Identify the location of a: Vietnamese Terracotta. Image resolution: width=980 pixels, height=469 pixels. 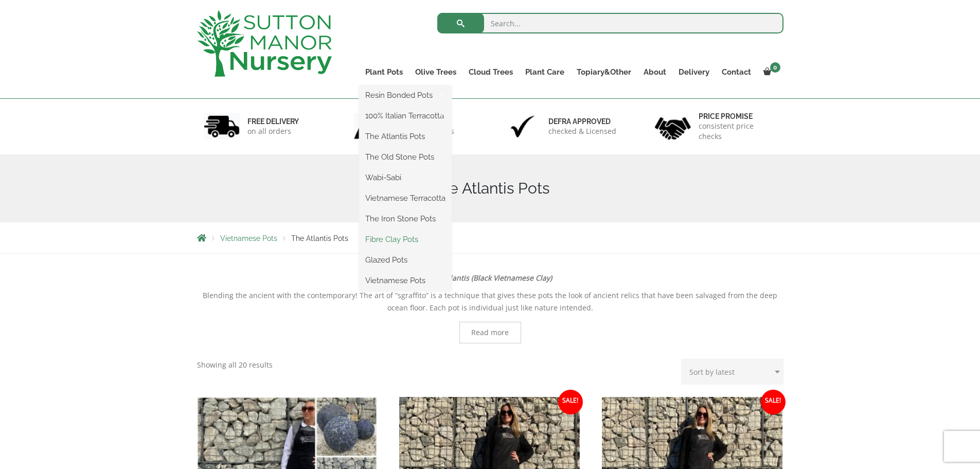
(405, 199).